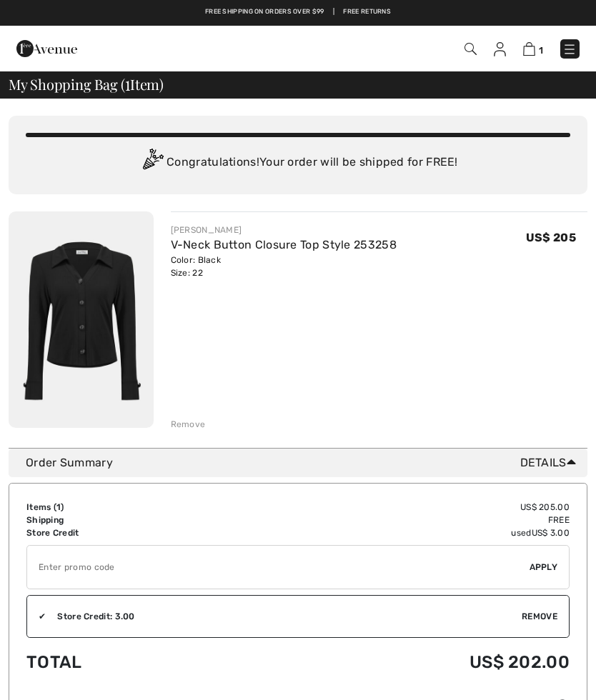 This screenshot has height=700, width=596. I want to click on a: 1ère Avenue, so click(46, 47).